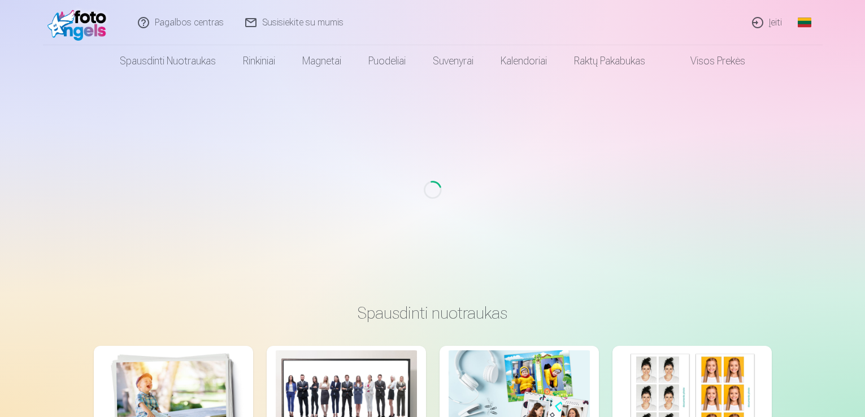 Image resolution: width=865 pixels, height=417 pixels. I want to click on a: Magnetai, so click(321, 61).